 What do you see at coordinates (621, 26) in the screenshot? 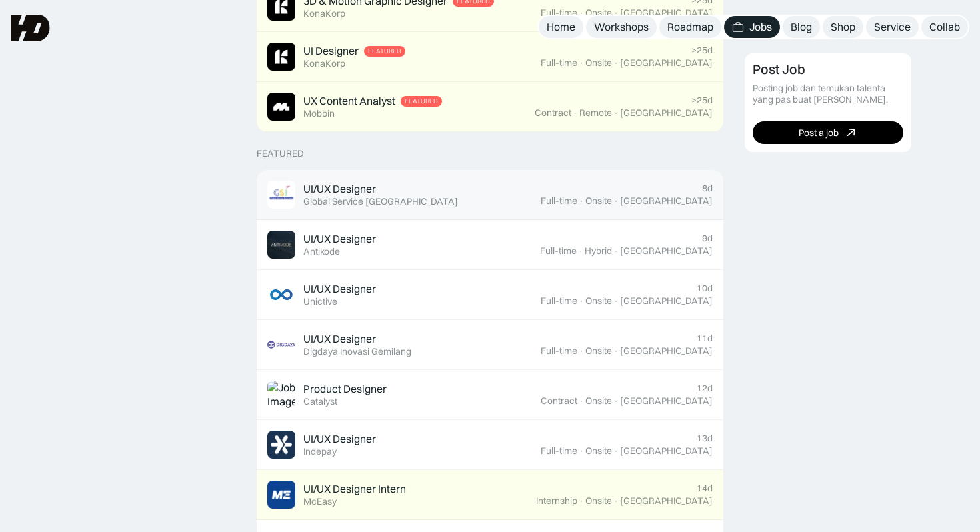
I see `a: Workshops` at bounding box center [621, 26].